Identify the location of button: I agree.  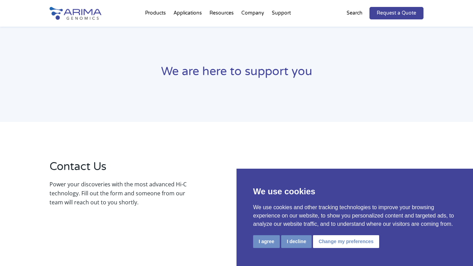
(266, 241).